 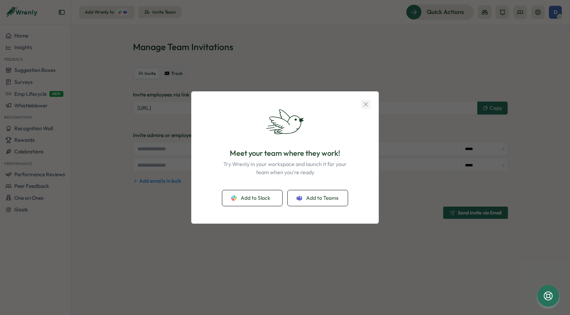 I want to click on button: Add to Teams, so click(x=318, y=198).